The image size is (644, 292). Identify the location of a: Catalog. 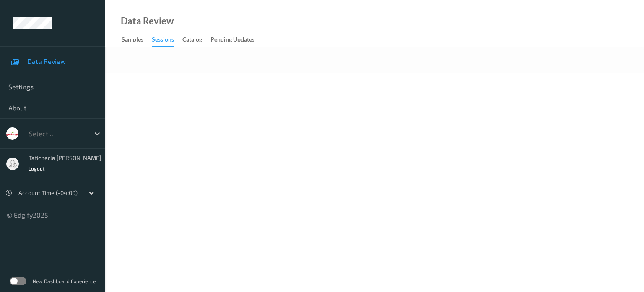
(197, 40).